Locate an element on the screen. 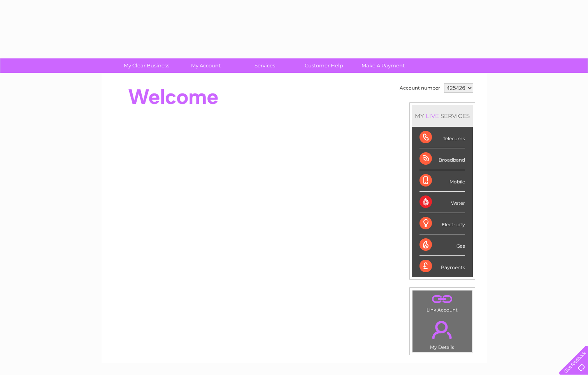  a: My Clear Business is located at coordinates (146, 66).